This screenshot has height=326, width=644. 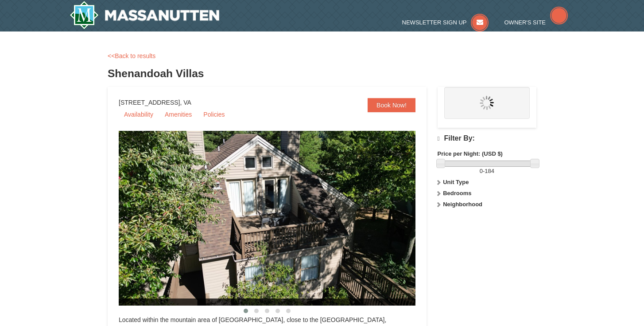 I want to click on a: Massanutten Resort, so click(x=144, y=15).